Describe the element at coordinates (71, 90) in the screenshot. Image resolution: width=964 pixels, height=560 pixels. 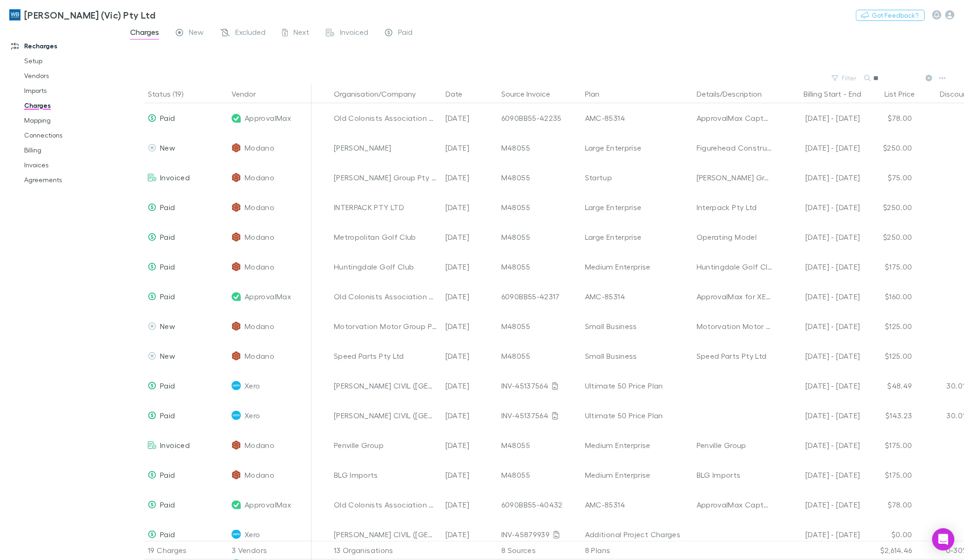
I see `a: Imports` at that location.